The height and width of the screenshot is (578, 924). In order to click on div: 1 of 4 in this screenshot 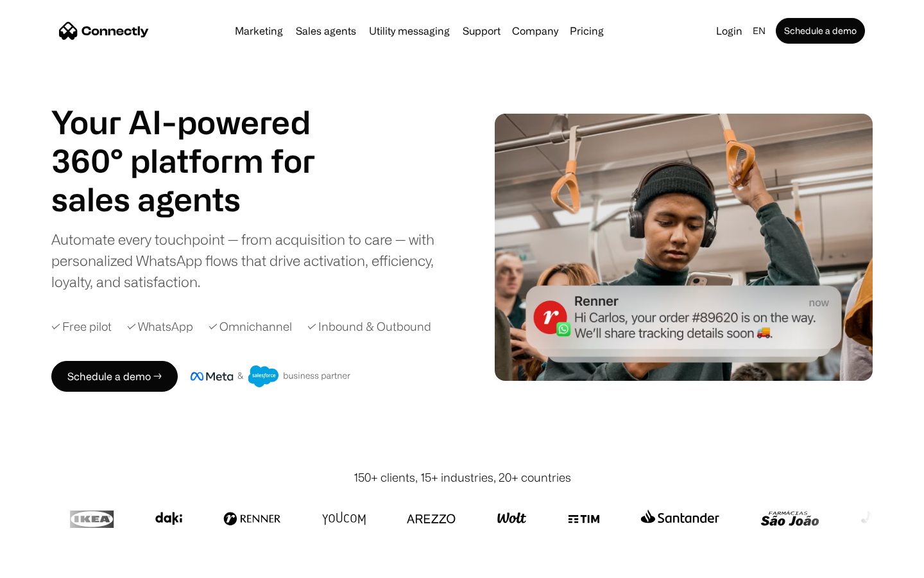, I will do `click(199, 199)`.